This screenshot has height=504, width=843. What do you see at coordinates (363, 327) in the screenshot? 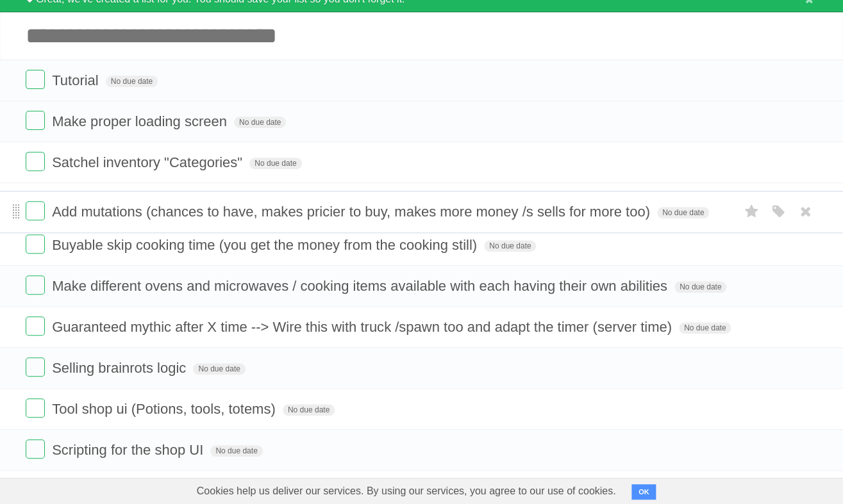
I see `span: Guaranteed mythic after X time --> Wire this with truck /spawn too and adapt the timer (server time)` at bounding box center [363, 327].